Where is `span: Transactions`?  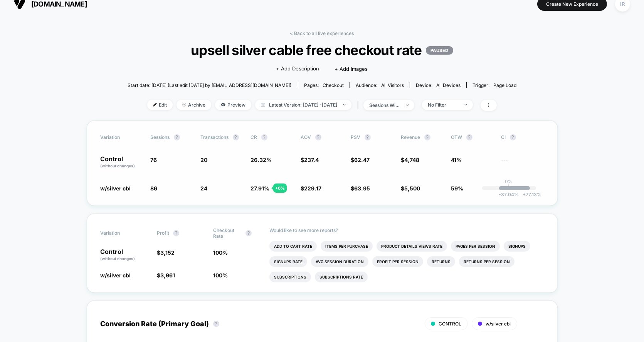
span: Transactions is located at coordinates (214, 137).